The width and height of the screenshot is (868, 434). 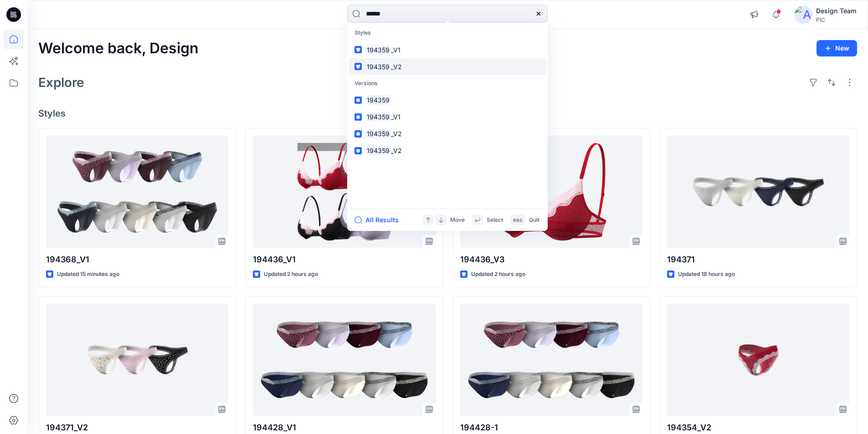 What do you see at coordinates (518, 220) in the screenshot?
I see `p: esc` at bounding box center [518, 220].